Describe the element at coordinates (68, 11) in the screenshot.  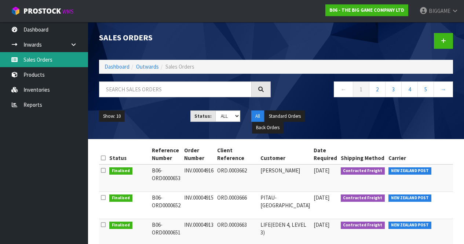
I see `small: WMS` at that location.